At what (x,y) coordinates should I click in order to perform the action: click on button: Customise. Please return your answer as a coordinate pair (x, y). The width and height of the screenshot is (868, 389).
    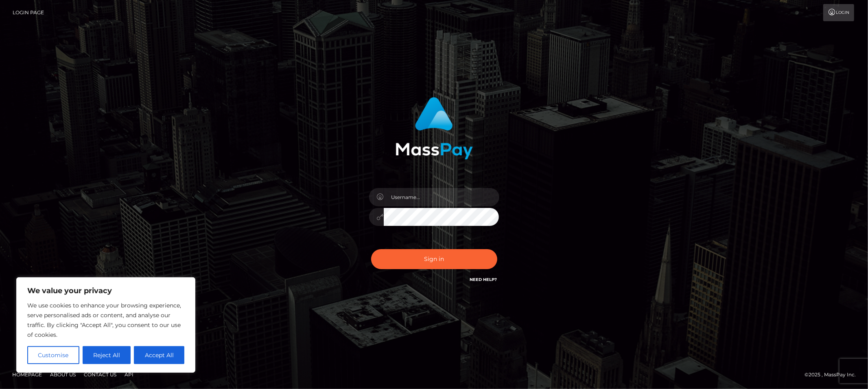
    Looking at the image, I should click on (53, 355).